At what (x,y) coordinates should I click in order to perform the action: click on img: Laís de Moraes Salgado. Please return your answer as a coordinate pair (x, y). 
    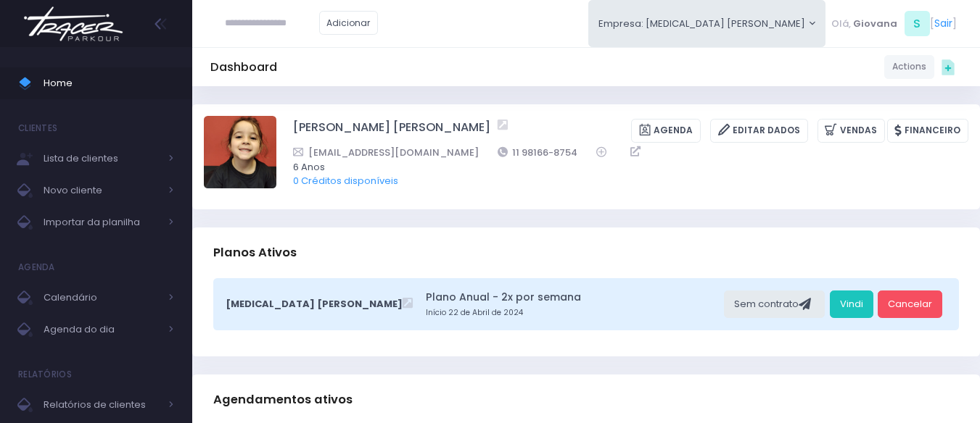
    Looking at the image, I should click on (240, 153).